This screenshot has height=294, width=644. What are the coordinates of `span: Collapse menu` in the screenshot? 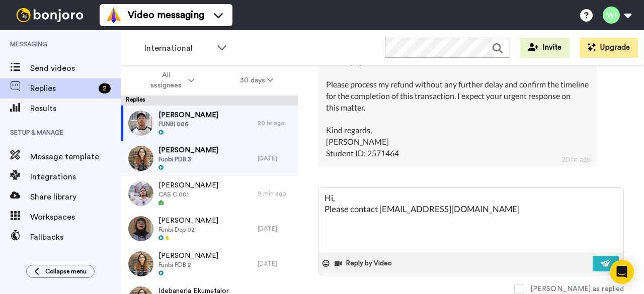 It's located at (66, 271).